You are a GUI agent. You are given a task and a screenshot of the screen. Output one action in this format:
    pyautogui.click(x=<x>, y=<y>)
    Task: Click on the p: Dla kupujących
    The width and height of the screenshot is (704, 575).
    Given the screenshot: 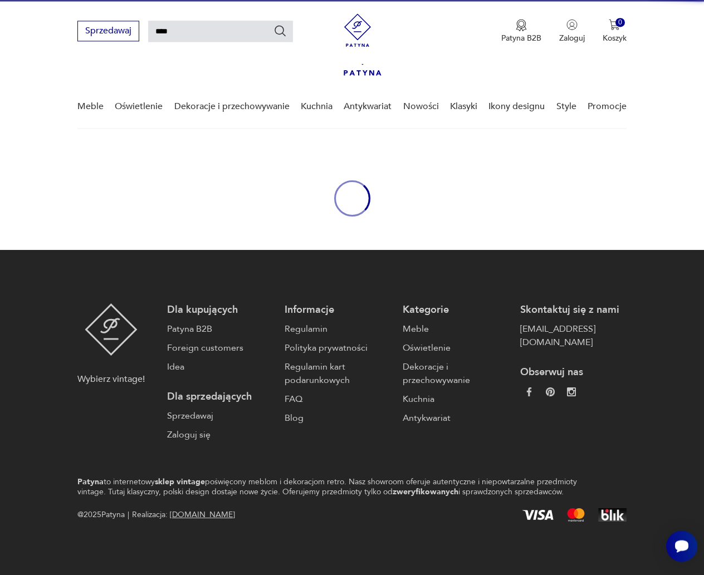 What is the action you would take?
    pyautogui.click(x=220, y=310)
    